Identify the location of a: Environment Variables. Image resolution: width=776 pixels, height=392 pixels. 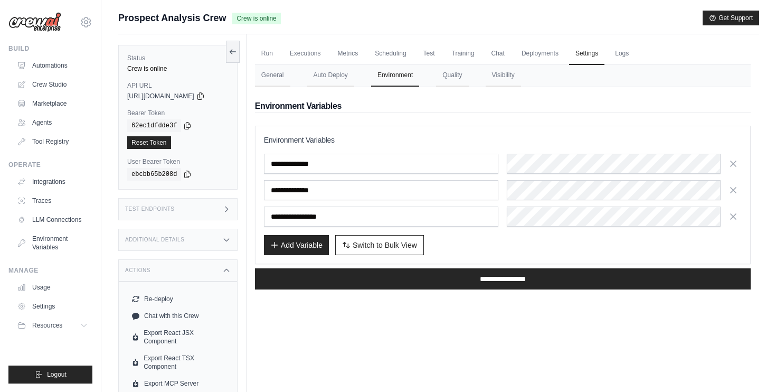
(52, 243).